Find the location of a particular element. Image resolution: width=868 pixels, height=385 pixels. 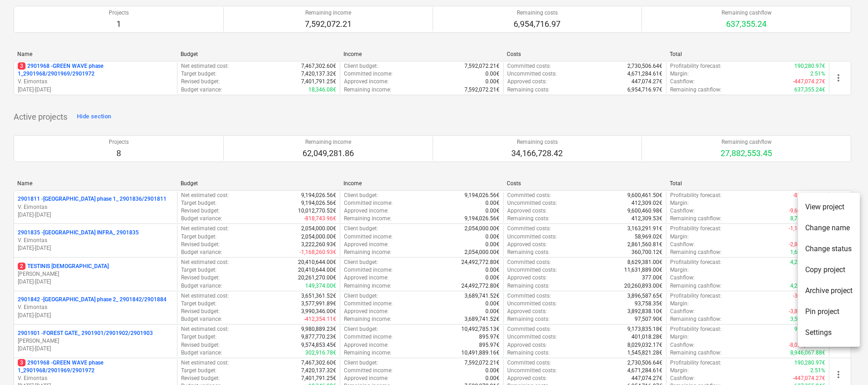

li: Archive project is located at coordinates (828, 291).